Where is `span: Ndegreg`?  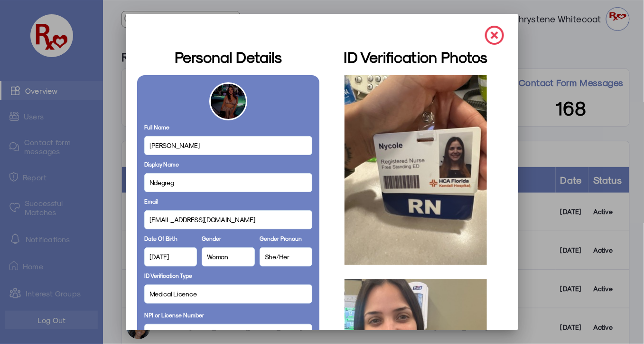 span: Ndegreg is located at coordinates (162, 182).